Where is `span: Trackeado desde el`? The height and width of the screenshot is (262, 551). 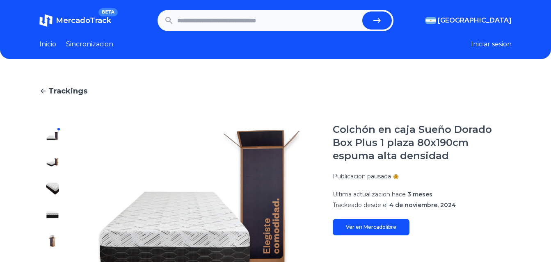
span: Trackeado desde el is located at coordinates (360, 205).